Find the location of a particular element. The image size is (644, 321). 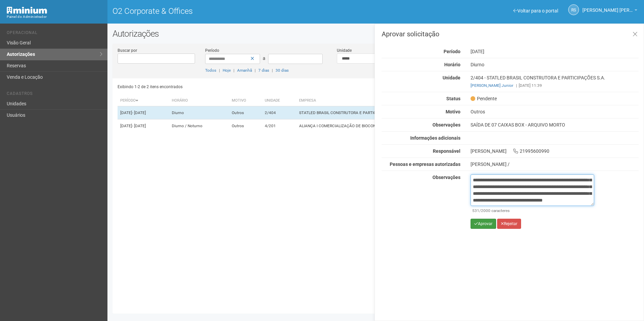

div: /2000 caracteres is located at coordinates (532, 211).